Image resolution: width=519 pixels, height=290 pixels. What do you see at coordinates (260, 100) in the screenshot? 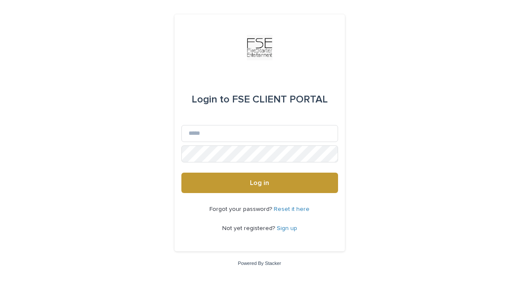
I see `div: FSE CLIENT PORTAL` at bounding box center [260, 100].